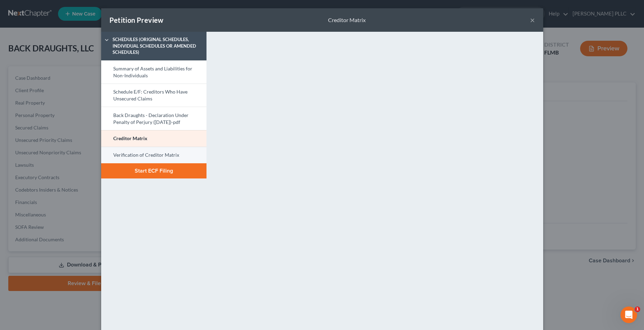 The image size is (644, 330). Describe the element at coordinates (154, 171) in the screenshot. I see `button: Start ECF Filing` at that location.